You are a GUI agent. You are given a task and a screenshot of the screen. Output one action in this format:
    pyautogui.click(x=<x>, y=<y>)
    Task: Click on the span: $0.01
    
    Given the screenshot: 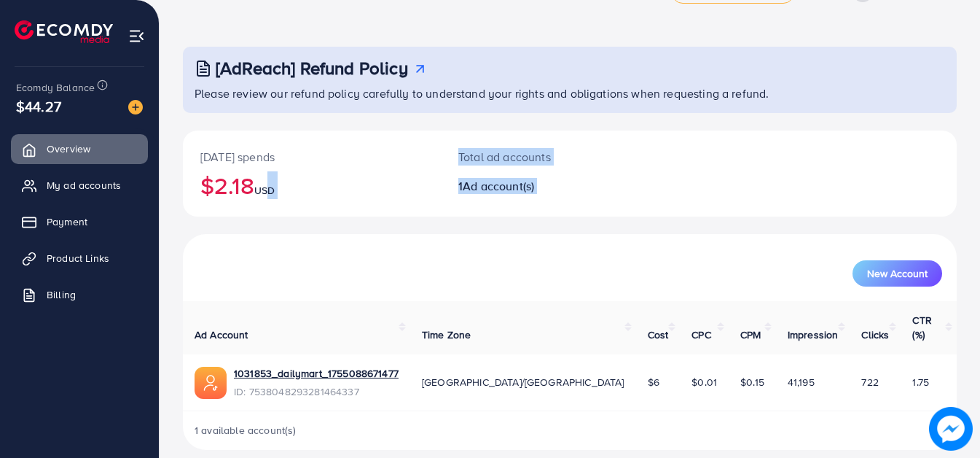 What is the action you would take?
    pyautogui.click(x=704, y=382)
    